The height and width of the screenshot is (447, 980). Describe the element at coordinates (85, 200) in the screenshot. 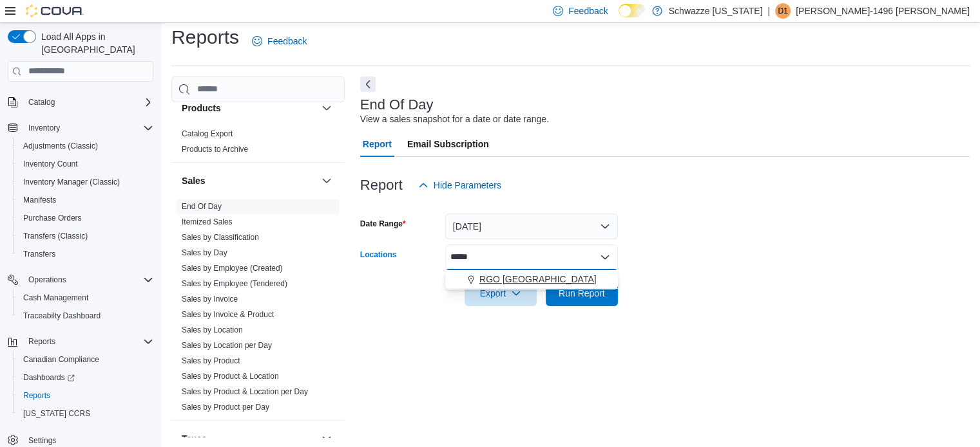

I see `button: Manifests` at that location.